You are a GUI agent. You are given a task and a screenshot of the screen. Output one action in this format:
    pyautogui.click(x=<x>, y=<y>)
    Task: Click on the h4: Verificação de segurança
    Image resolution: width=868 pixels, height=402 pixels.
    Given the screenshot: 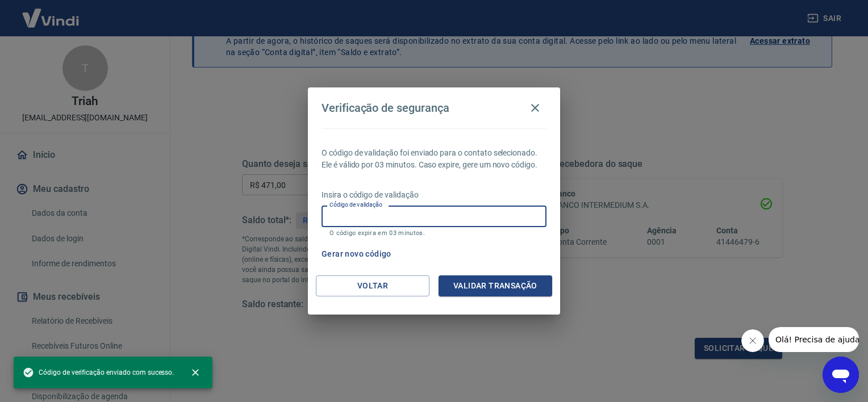 What is the action you would take?
    pyautogui.click(x=385, y=108)
    